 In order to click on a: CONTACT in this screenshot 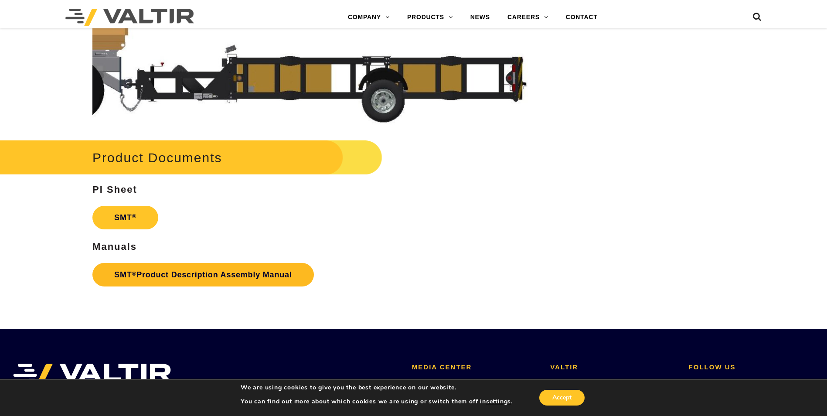, I will do `click(582, 17)`.